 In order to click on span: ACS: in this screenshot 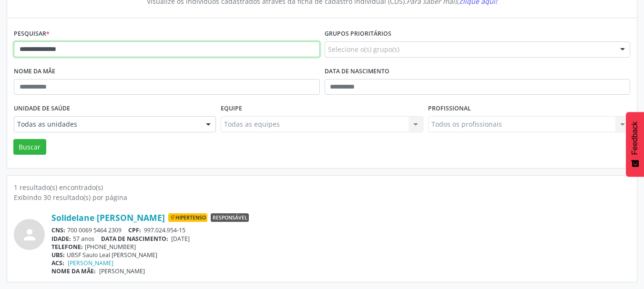, I will do `click(58, 263)`.